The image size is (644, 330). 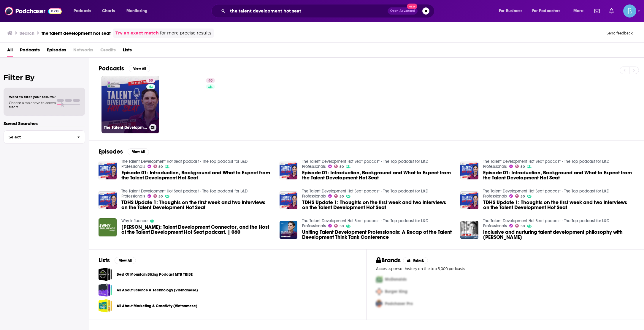 I want to click on span: Networks, so click(x=83, y=51).